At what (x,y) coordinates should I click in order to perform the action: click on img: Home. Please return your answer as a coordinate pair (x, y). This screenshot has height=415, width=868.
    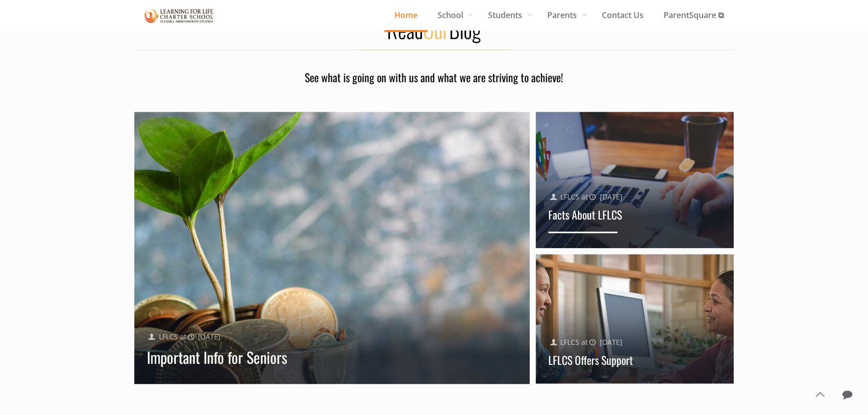
    Looking at the image, I should click on (179, 16).